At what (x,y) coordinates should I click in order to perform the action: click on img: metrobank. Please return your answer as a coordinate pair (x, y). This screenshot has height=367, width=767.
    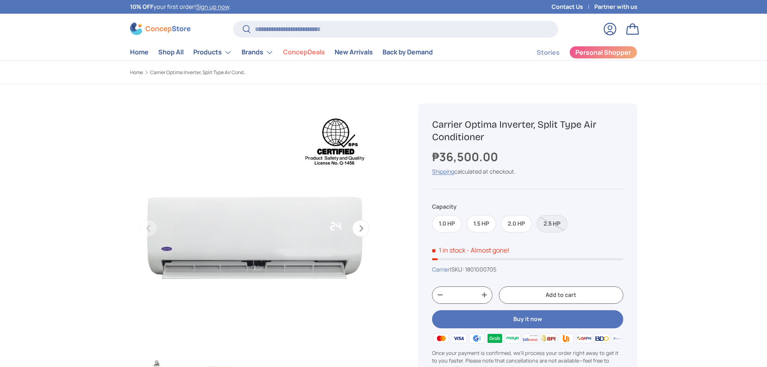
    Looking at the image, I should click on (620, 338).